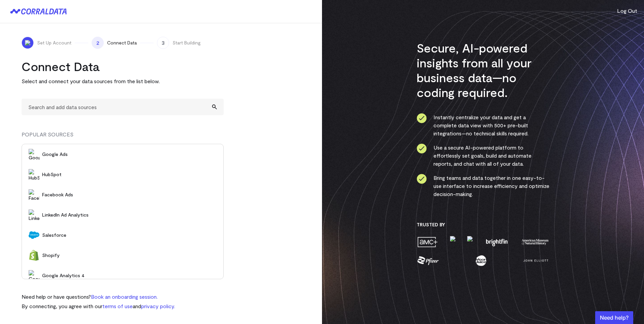  I want to click on button: Log Out, so click(627, 11).